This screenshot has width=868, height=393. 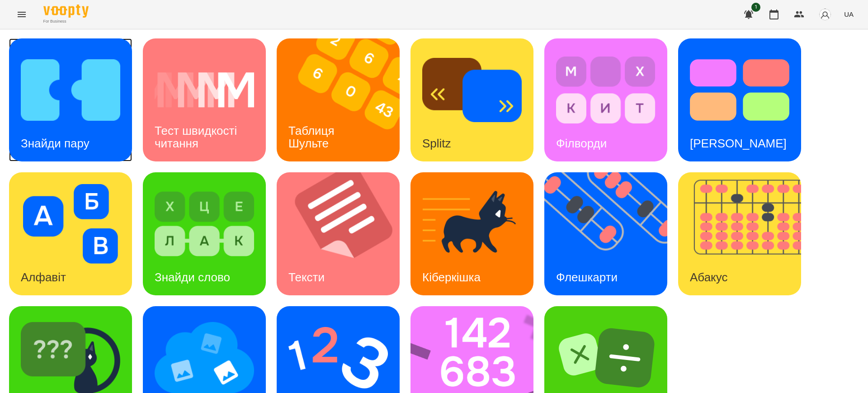 I want to click on a: ФілвордиФілворди, so click(x=606, y=100).